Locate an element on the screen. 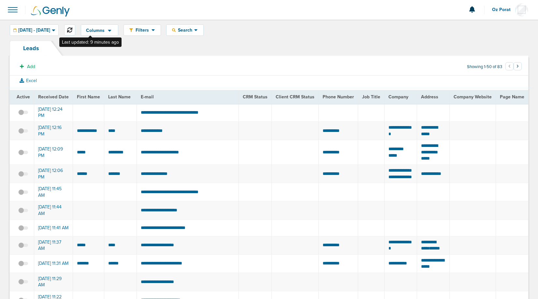 The width and height of the screenshot is (538, 299). img: Genly is located at coordinates (50, 11).